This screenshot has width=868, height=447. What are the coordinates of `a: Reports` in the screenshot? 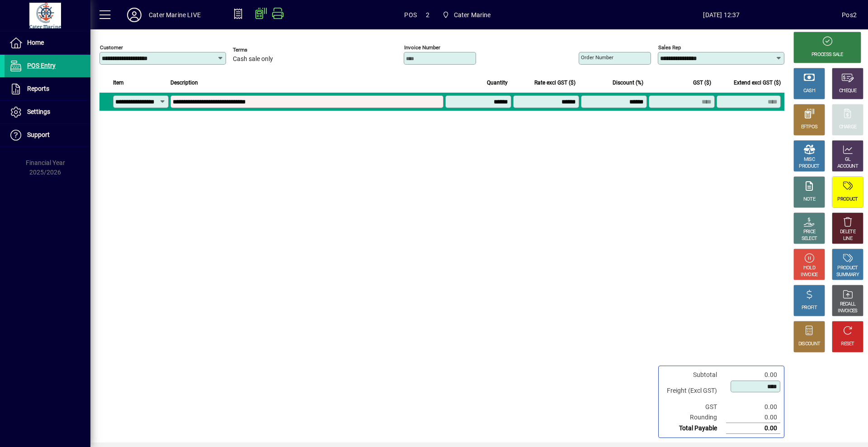 It's located at (47, 89).